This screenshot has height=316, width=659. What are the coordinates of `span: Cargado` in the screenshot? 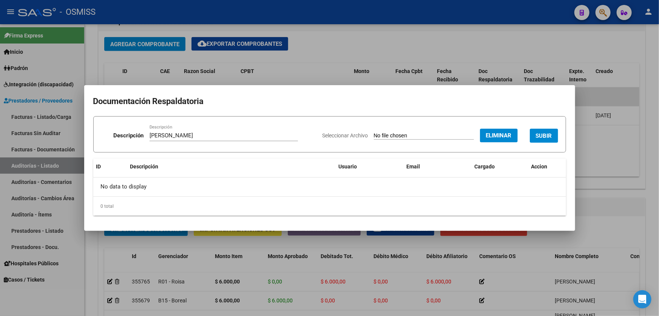 It's located at (485, 166).